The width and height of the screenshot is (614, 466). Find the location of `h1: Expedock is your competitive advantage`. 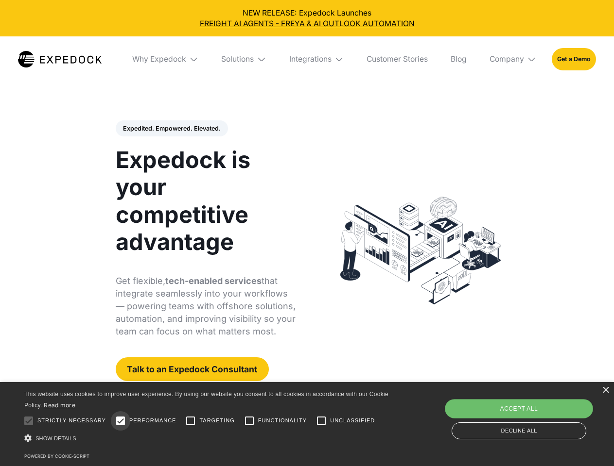

h1: Expedock is your competitive advantage is located at coordinates (206, 201).